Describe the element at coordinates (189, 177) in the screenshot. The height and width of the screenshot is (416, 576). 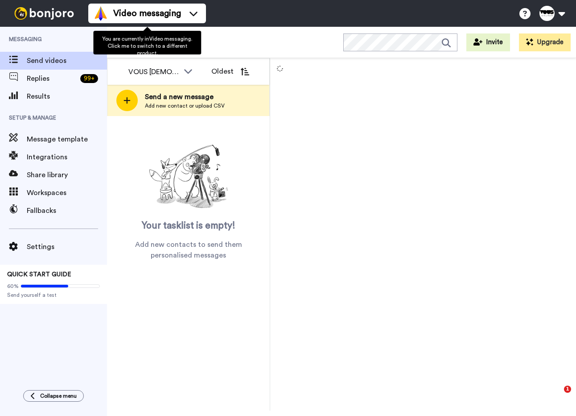
I see `img: ready-set-action.png` at that location.